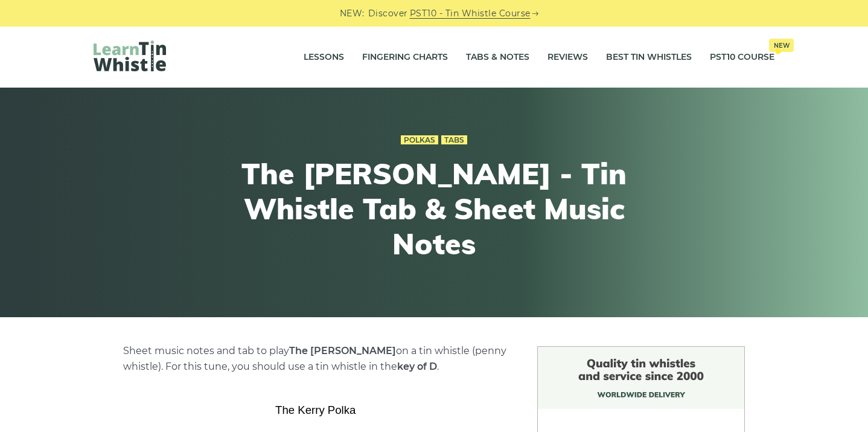 This screenshot has width=868, height=432. Describe the element at coordinates (742, 57) in the screenshot. I see `a: PST10 CourseNew` at that location.